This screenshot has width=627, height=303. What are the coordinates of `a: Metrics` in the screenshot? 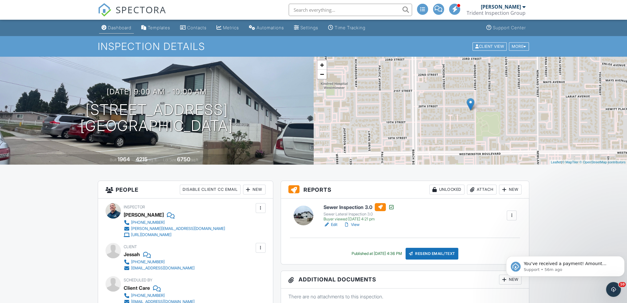 It's located at (228, 28).